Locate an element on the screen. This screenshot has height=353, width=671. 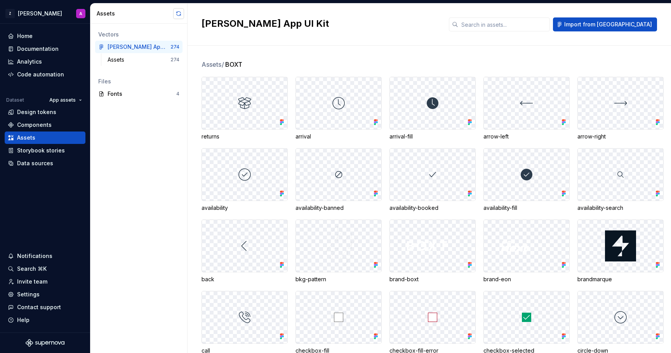
div: arrow-right is located at coordinates (620, 137).